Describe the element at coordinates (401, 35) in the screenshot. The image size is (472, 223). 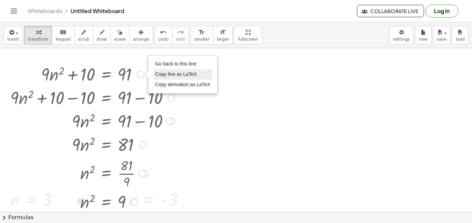
I see `button: settings` at that location.